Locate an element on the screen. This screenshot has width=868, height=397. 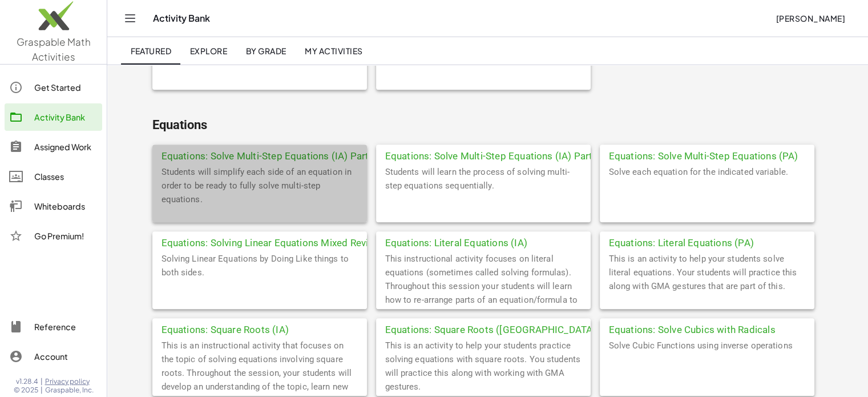
div: Equations: Solve Cubics with Radicals is located at coordinates (707, 328).